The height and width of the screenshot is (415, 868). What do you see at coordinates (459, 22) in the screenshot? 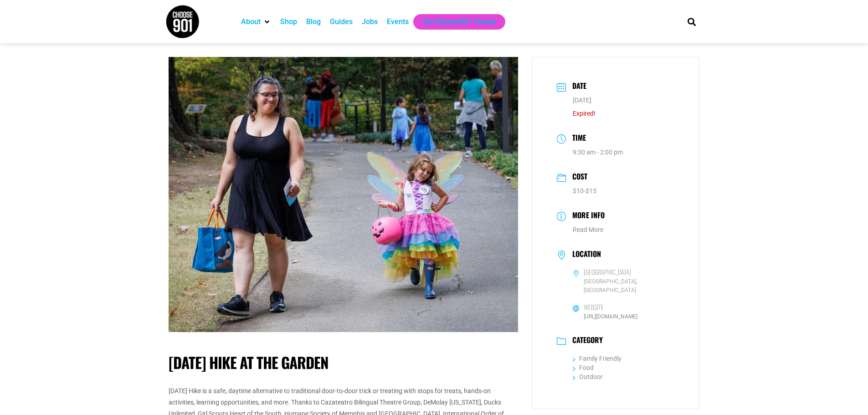
I see `div: Get Choose901 Emails` at bounding box center [459, 22].